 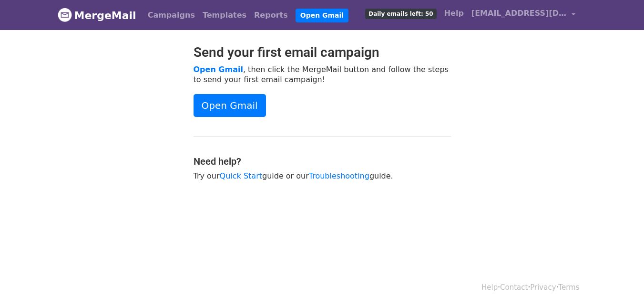 What do you see at coordinates (65, 15) in the screenshot?
I see `img: MergeMail logo` at bounding box center [65, 15].